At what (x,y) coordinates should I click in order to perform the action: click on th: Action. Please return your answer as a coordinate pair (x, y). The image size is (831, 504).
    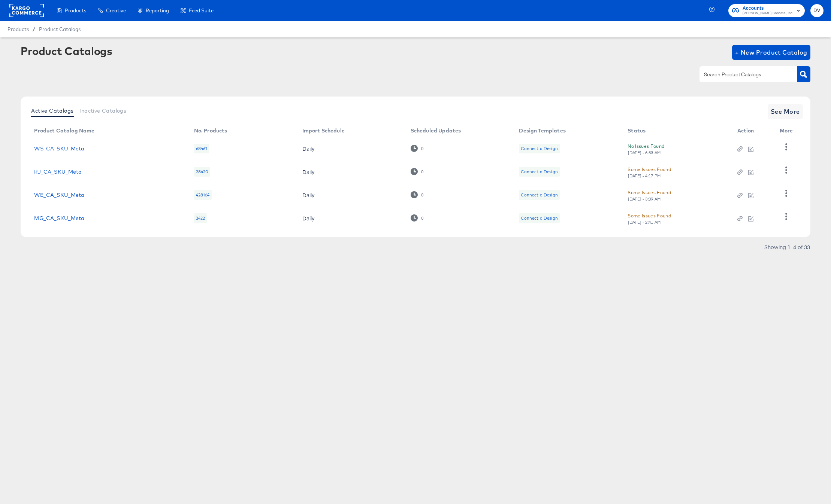
    Looking at the image, I should click on (752, 131).